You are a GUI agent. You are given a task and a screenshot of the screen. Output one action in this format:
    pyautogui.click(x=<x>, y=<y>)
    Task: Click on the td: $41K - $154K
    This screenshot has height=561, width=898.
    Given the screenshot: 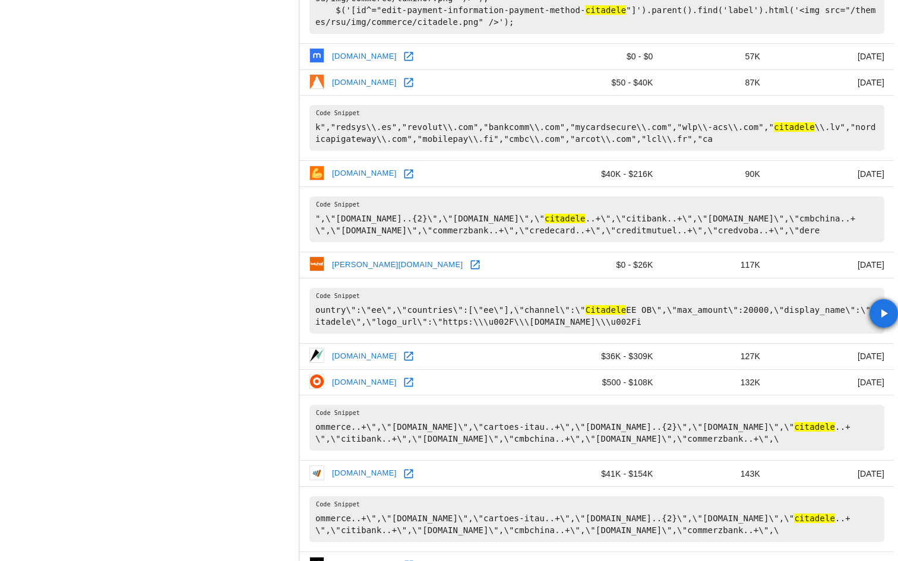 What is the action you would take?
    pyautogui.click(x=605, y=474)
    